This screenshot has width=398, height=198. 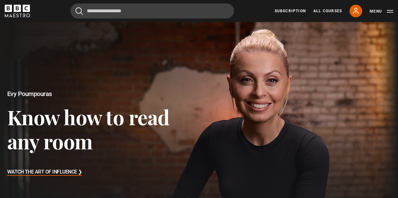 I want to click on h3: Watch The Art of Influence ❯, so click(x=45, y=173).